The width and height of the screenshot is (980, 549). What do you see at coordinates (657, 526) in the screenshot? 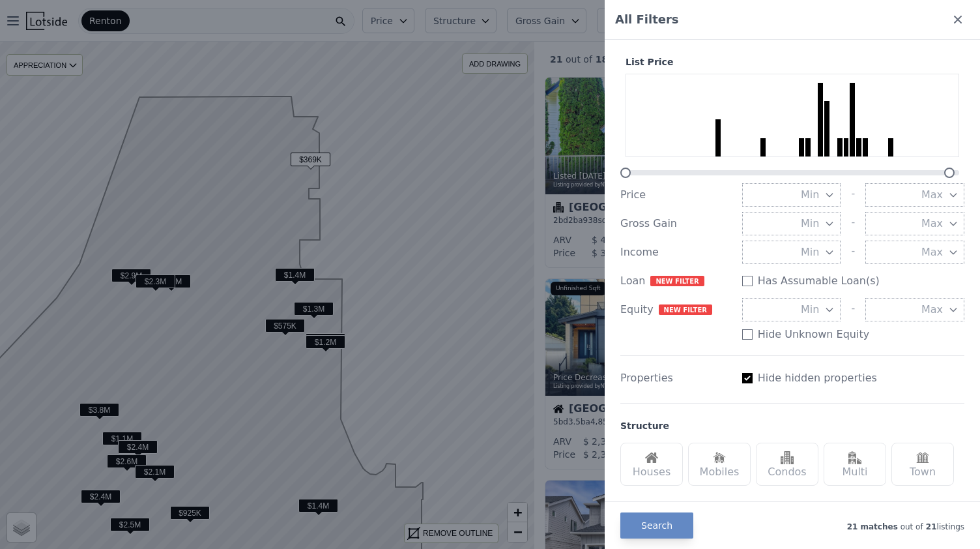
I see `button: Search` at bounding box center [657, 526].